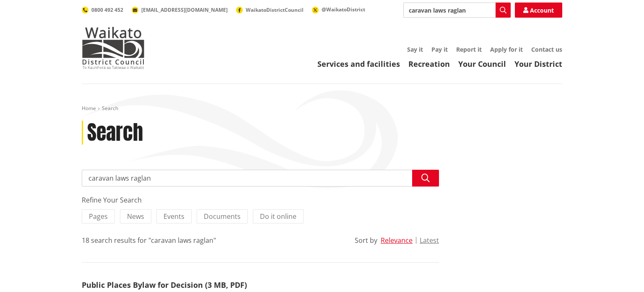  What do you see at coordinates (98, 216) in the screenshot?
I see `span: Pages` at bounding box center [98, 216].